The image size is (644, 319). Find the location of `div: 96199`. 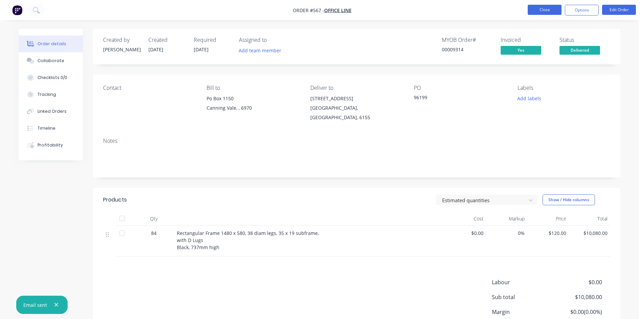

div: 96199 is located at coordinates (456, 99).